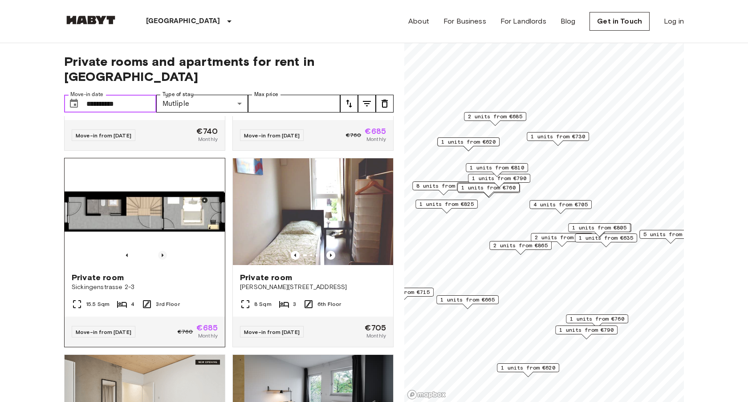  Describe the element at coordinates (294, 304) in the screenshot. I see `span: 3` at that location.